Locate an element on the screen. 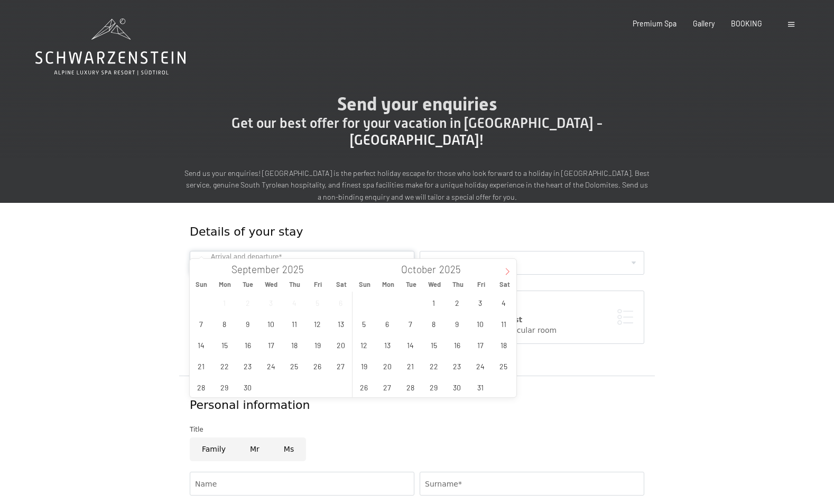  span: October 31, 2025 is located at coordinates (480, 386).